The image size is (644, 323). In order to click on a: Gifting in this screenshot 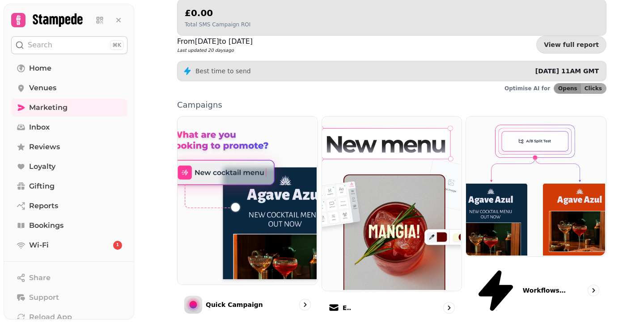, I will do `click(69, 186)`.